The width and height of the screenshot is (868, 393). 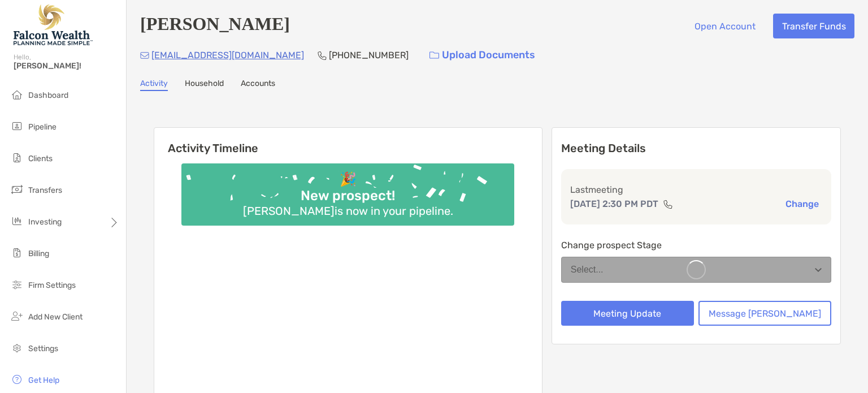 What do you see at coordinates (38, 253) in the screenshot?
I see `span: Billing` at bounding box center [38, 253].